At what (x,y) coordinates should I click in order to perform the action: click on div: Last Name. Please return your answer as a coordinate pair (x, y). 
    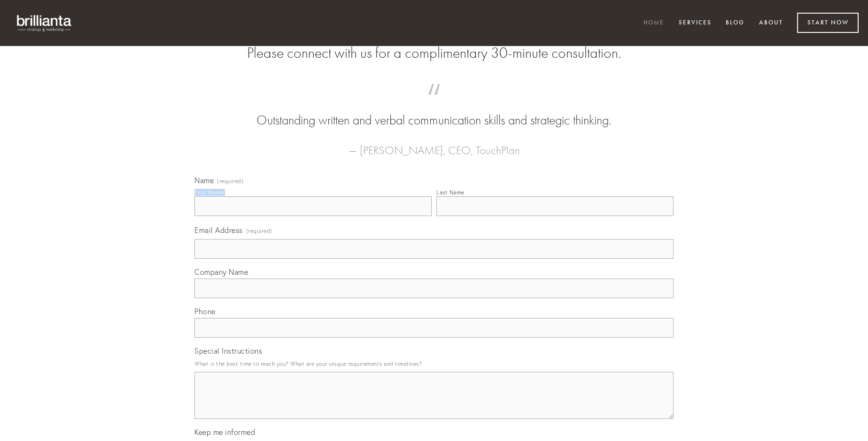
    Looking at the image, I should click on (450, 192).